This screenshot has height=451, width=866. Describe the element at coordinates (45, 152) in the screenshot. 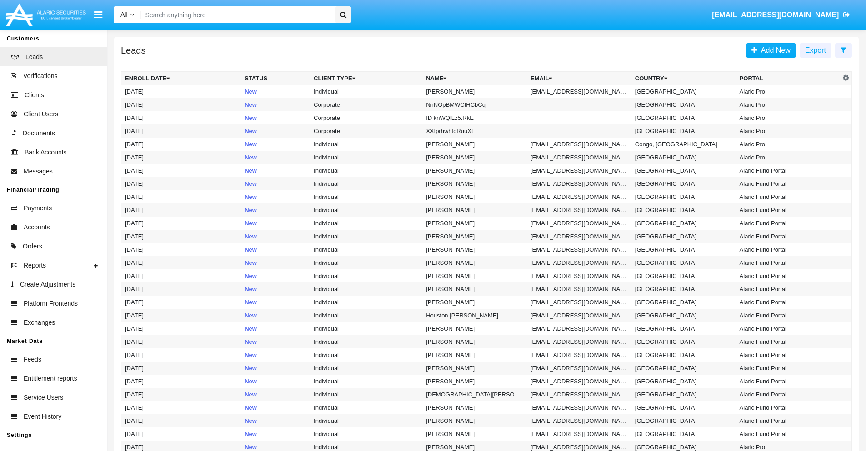

I see `span: Bank Accounts` at that location.